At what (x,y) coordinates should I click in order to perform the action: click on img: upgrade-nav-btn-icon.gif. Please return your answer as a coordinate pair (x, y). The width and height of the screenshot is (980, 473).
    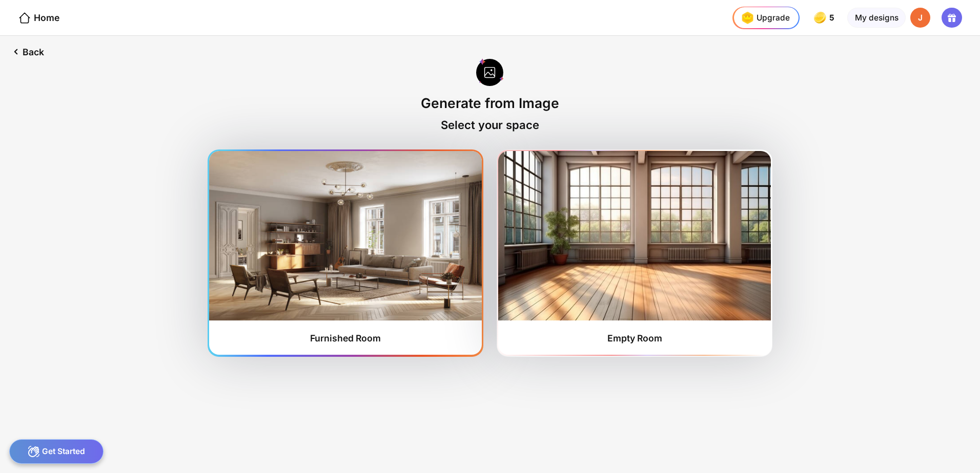
    Looking at the image, I should click on (747, 18).